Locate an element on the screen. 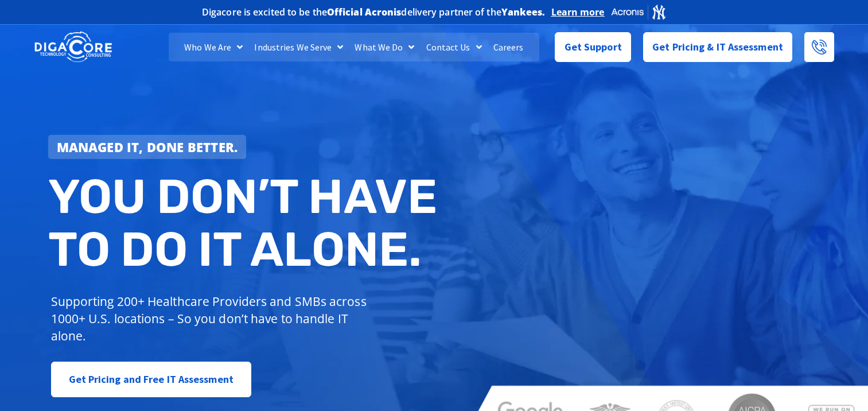 The width and height of the screenshot is (868, 411). nav: Menu is located at coordinates (354, 47).